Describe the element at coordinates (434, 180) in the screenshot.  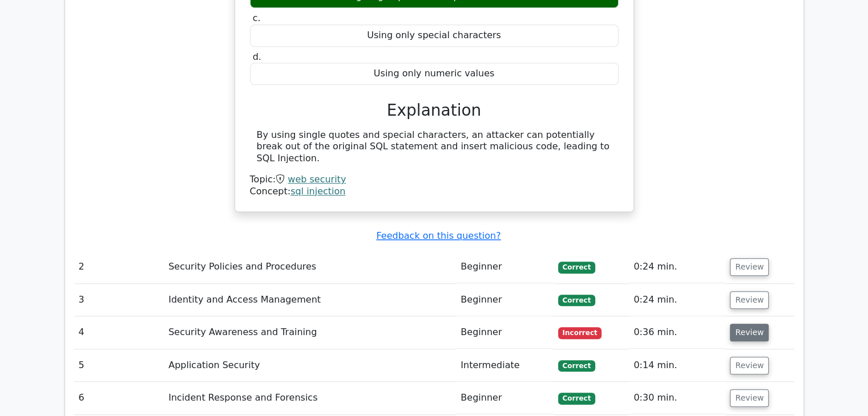
I see `div: Topic:` at that location.